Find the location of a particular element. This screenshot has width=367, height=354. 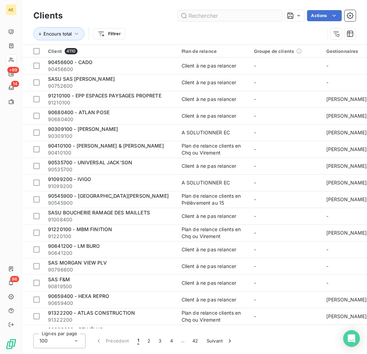

span: 90680400 is located at coordinates (111, 119).